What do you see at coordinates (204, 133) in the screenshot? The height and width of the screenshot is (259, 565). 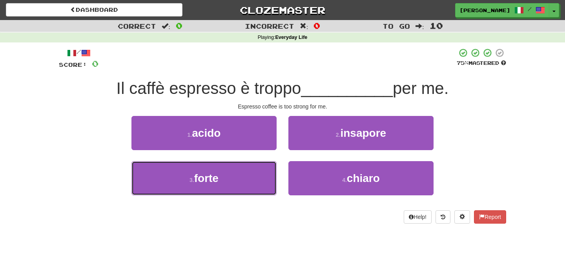 I see `button: 1.acido` at bounding box center [204, 133].